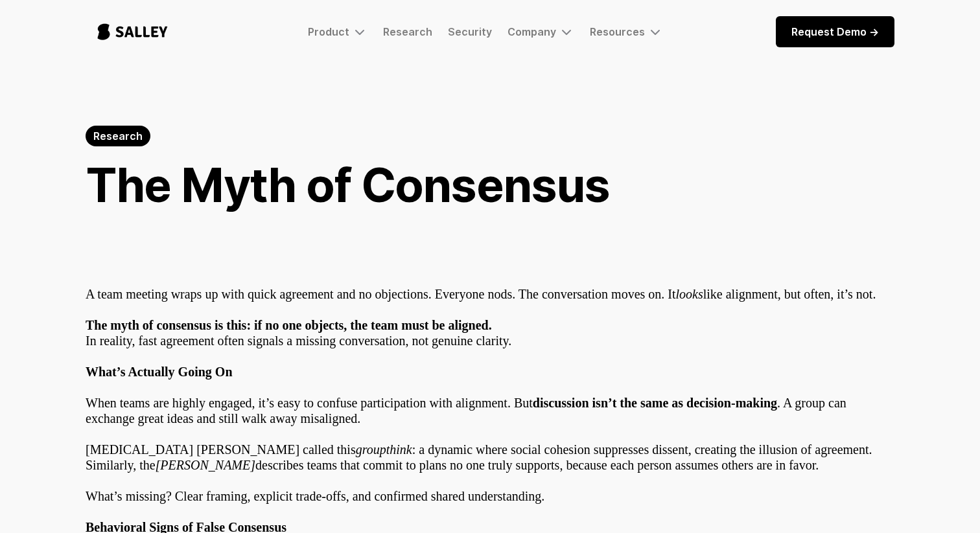  What do you see at coordinates (490, 411) in the screenshot?
I see `p: When teams are highly engaged, it’s easy to confuse participation with alignment. But . A group c...` at bounding box center [490, 411].